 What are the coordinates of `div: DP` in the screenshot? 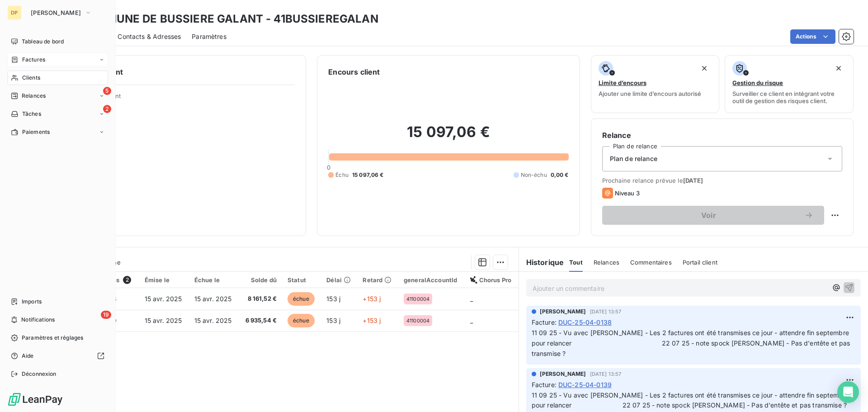 It's located at (14, 13).